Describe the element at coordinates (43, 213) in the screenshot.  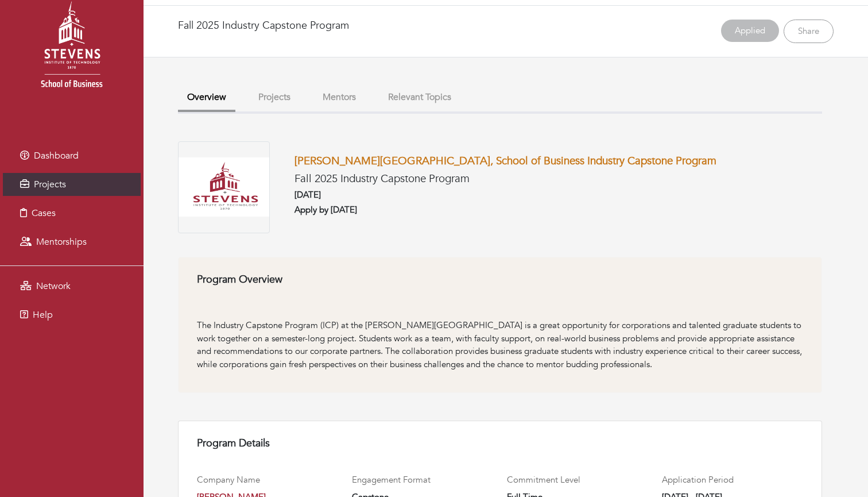
I see `span: Cases` at that location.